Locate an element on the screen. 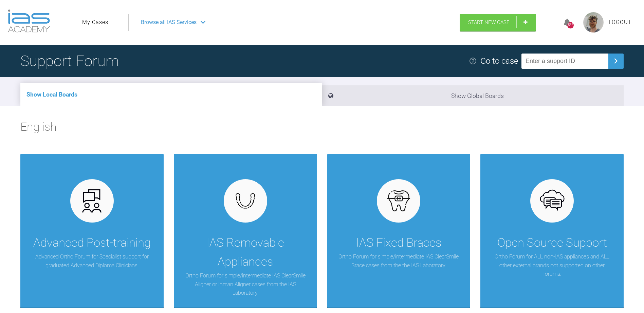 The width and height of the screenshot is (644, 313). li: Show Global Boards is located at coordinates (473, 96).